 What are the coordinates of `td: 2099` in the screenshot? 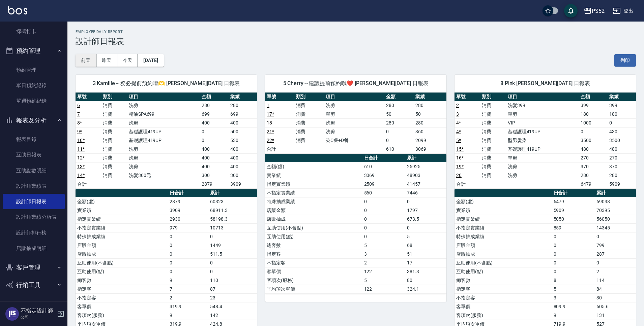 It's located at (430, 141).